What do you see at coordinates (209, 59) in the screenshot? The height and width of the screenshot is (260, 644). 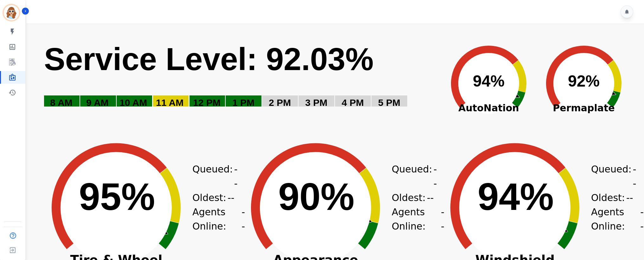 I see `text: Service Level: 92.03%` at bounding box center [209, 59].